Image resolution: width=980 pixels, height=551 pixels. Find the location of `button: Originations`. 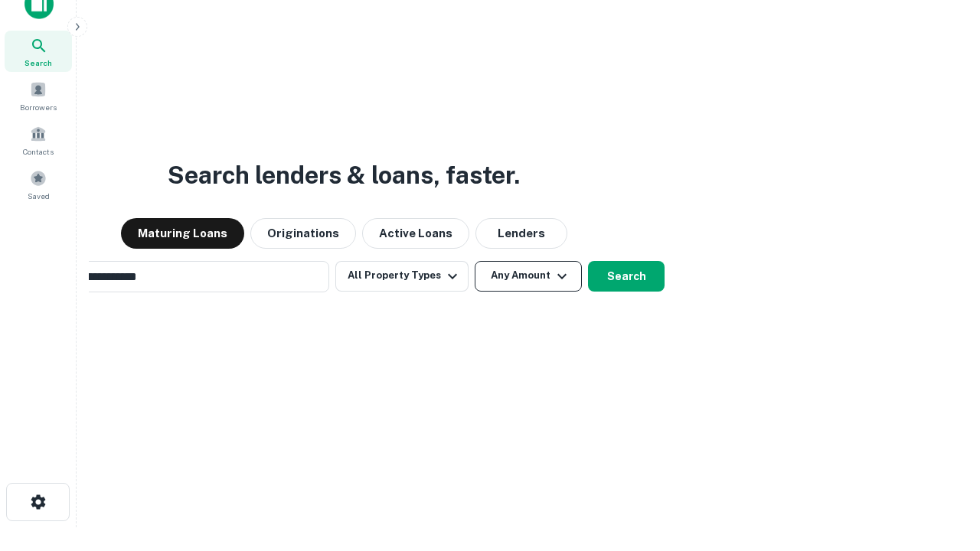

button: Originations is located at coordinates (303, 234).